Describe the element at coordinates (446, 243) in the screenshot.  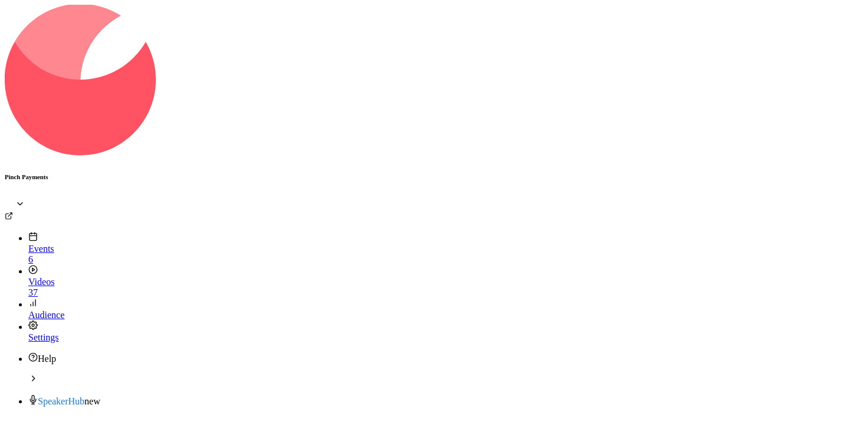
I see `div: Events` at that location.